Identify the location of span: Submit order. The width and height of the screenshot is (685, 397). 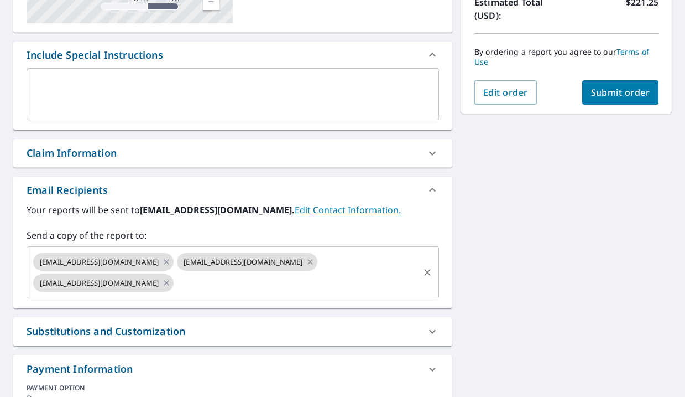
(621, 92).